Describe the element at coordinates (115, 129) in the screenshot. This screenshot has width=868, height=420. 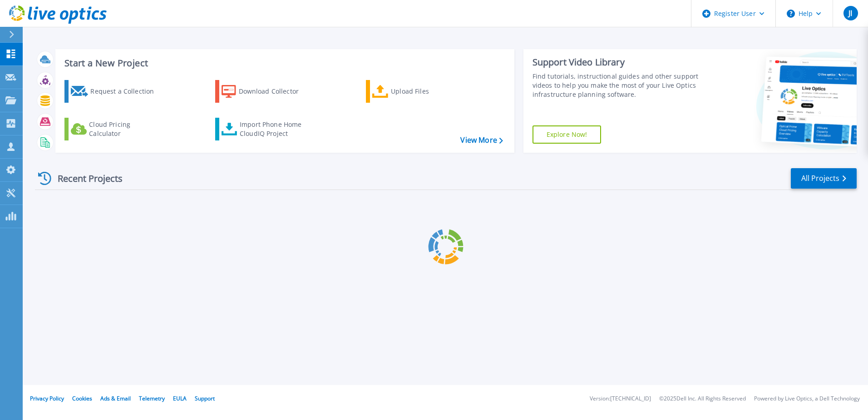
I see `a: Cloud Pricing Calculator` at that location.